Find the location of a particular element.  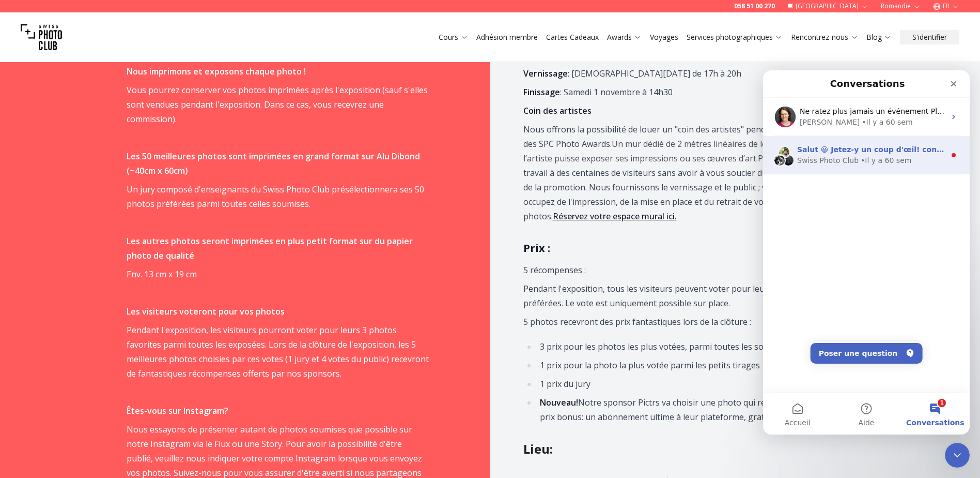

button: Poser une question is located at coordinates (103, 283).